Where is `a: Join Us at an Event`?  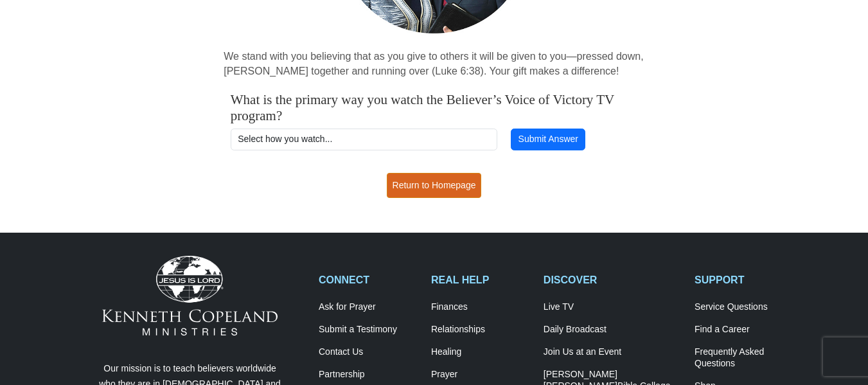 a: Join Us at an Event is located at coordinates (612, 352).